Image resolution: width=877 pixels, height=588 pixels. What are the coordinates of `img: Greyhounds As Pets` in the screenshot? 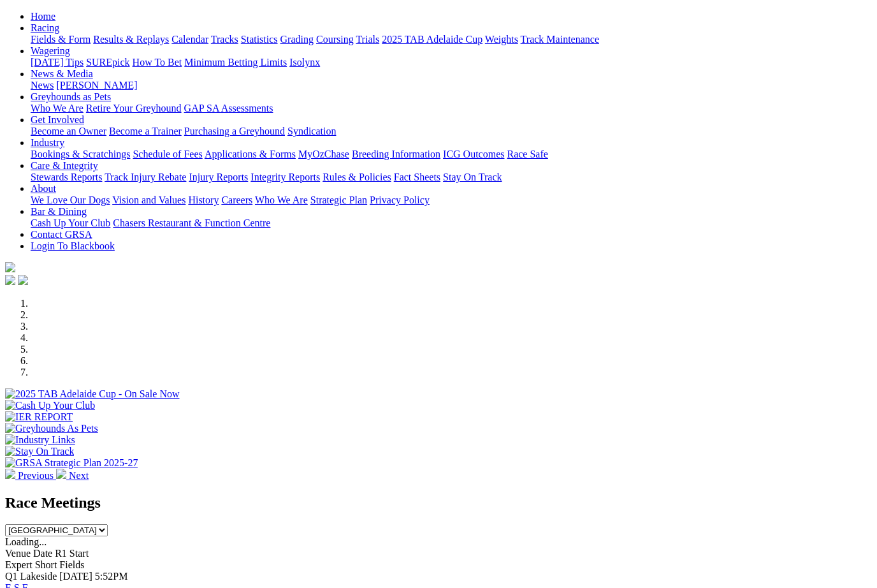 It's located at (52, 429).